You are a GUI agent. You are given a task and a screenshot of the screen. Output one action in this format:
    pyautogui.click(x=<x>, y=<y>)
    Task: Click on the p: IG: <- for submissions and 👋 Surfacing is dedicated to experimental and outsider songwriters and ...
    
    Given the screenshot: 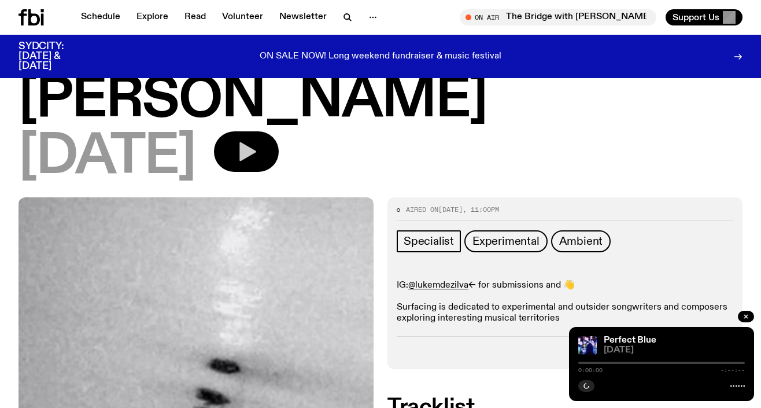 What is the action you would take?
    pyautogui.click(x=565, y=302)
    